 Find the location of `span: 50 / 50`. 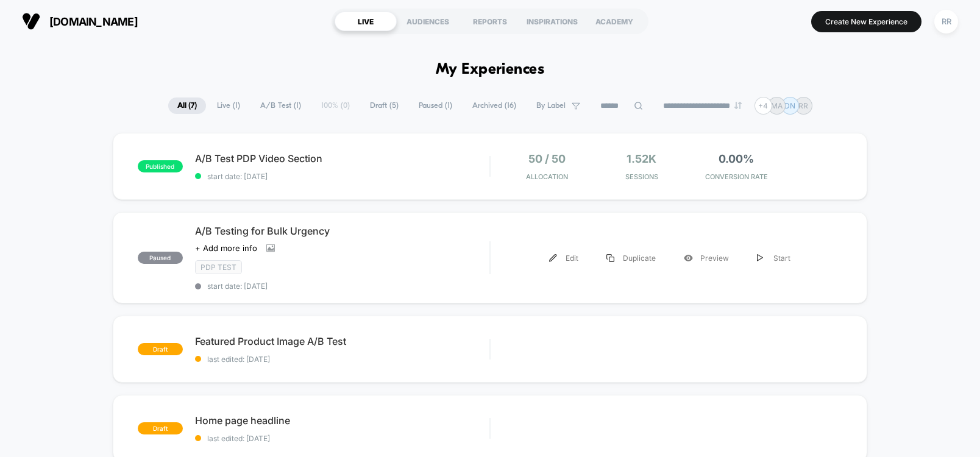

span: 50 / 50 is located at coordinates (547, 158).